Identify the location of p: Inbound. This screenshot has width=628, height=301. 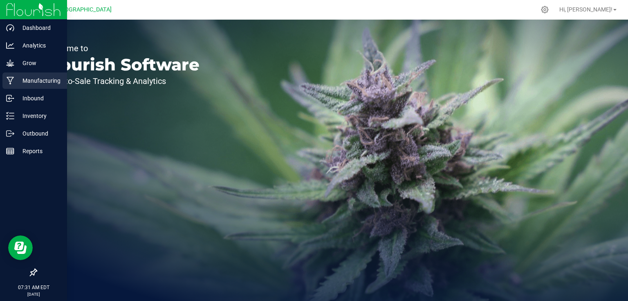
(39, 98).